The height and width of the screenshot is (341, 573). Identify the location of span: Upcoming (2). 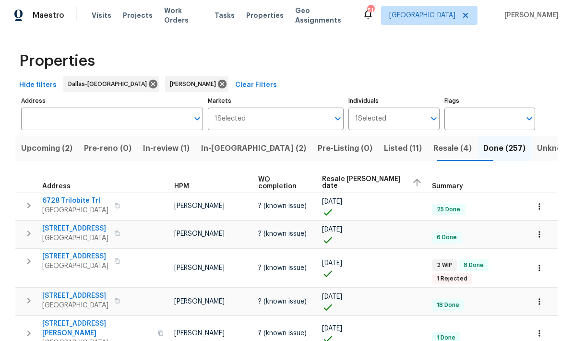
(47, 148).